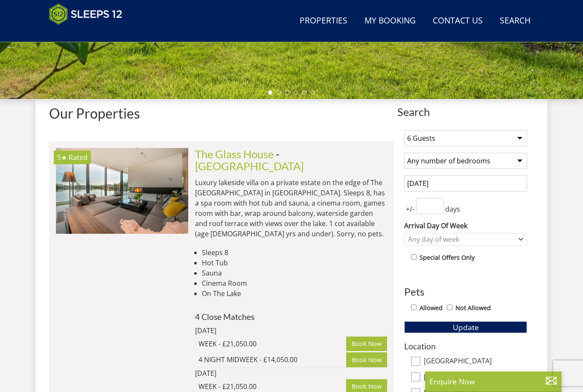  Describe the element at coordinates (466, 183) in the screenshot. I see `input: Arrival Date` at that location.